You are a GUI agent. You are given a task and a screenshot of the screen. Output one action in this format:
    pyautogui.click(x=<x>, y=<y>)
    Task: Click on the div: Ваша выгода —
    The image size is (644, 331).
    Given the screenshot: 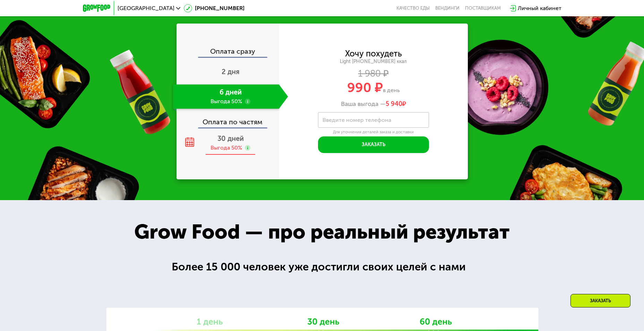 What is the action you would take?
    pyautogui.click(x=374, y=104)
    